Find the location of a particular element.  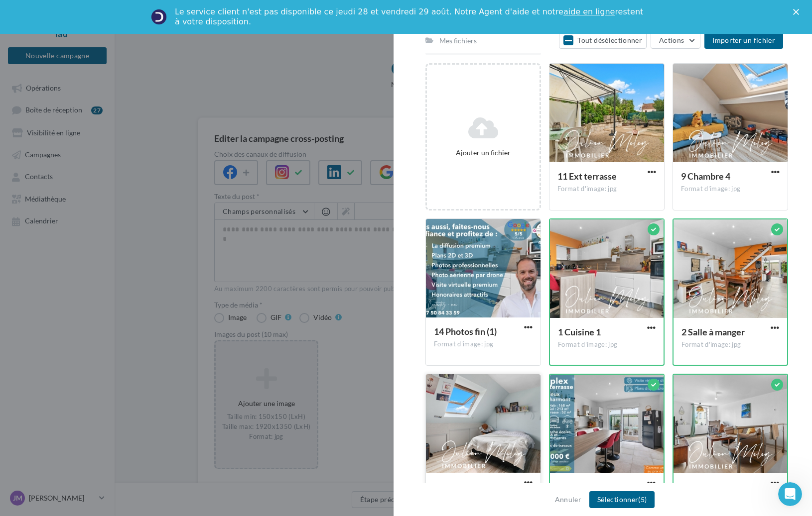

span: 11 Ext terrasse is located at coordinates (587, 176).